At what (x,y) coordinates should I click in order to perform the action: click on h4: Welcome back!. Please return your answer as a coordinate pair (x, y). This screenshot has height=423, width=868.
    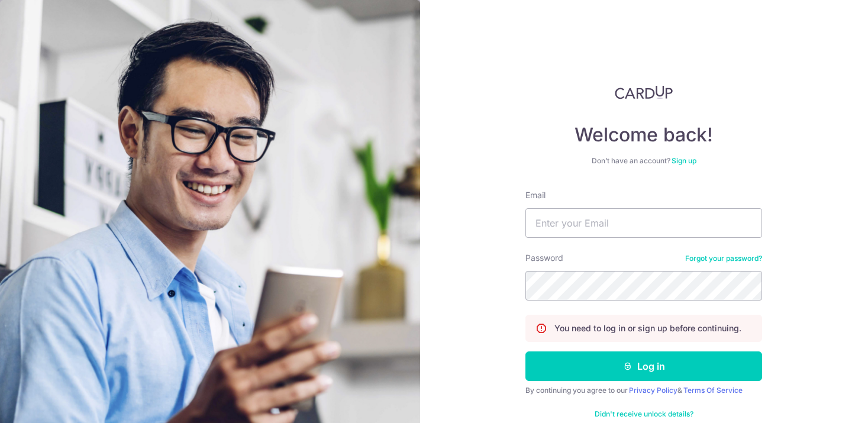
    Looking at the image, I should click on (644, 135).